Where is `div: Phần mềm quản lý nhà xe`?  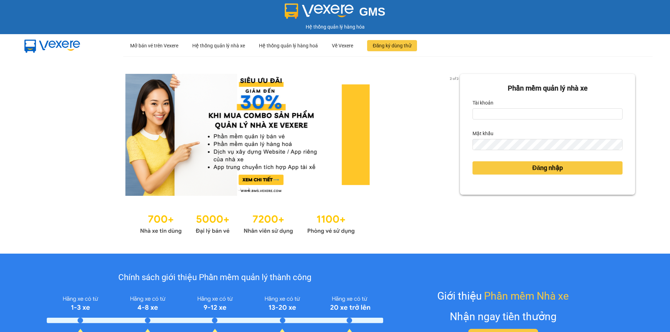
div: Phần mềm quản lý nhà xe is located at coordinates (547, 88).